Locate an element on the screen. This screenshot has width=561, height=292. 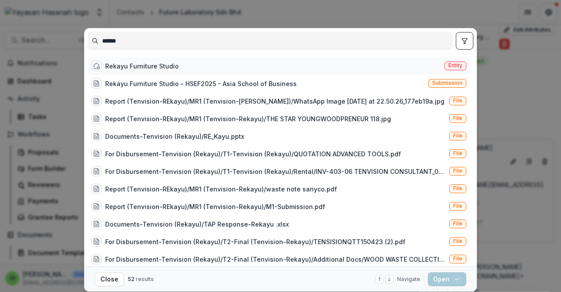
div: For Disbursement-Tenvision (Rekayu)/T1-Tenvision (Rekayu)/QUOTATION ADVANCED TOOLS.pdf is located at coordinates (253, 153).